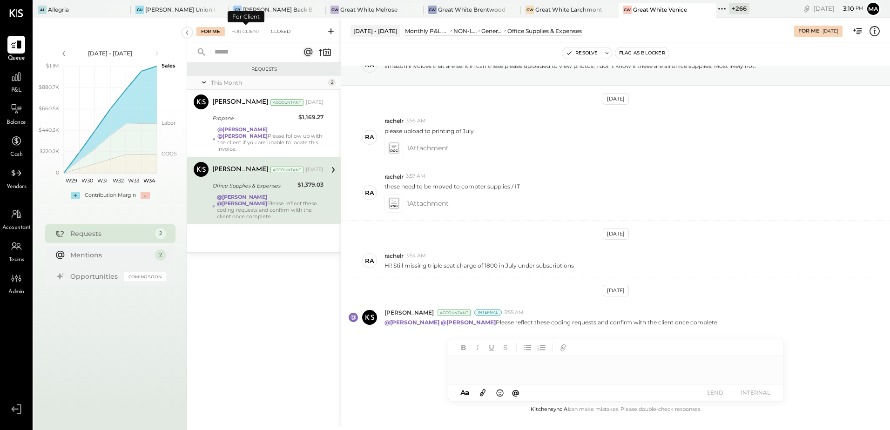 Image resolution: width=890 pixels, height=430 pixels. Describe the element at coordinates (169, 154) in the screenshot. I see `text: COGS` at that location.